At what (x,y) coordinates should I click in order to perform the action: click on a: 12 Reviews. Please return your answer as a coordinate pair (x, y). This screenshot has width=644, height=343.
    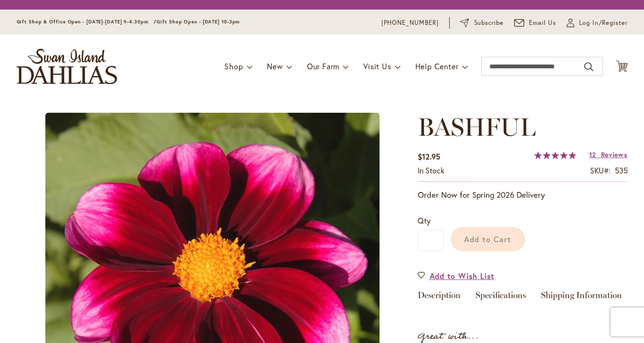
    Looking at the image, I should click on (608, 154).